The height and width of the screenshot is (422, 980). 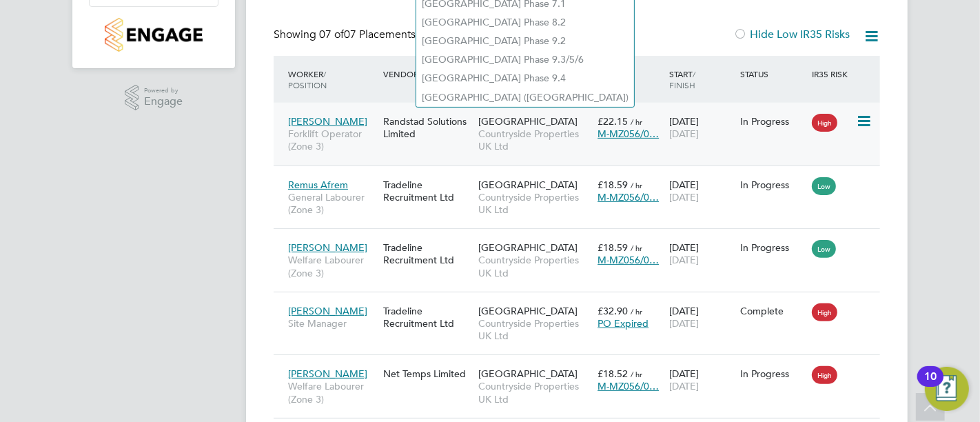 I want to click on span: PO Expired, so click(x=623, y=324).